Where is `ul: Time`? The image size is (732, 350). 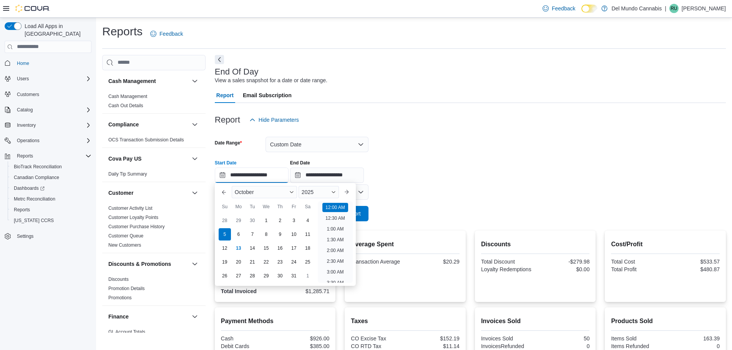 ul: Time is located at coordinates (335, 242).